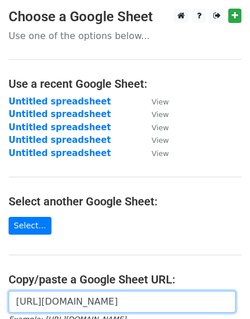 This screenshot has height=319, width=250. Describe the element at coordinates (125, 36) in the screenshot. I see `p: Use one of the options below...` at that location.